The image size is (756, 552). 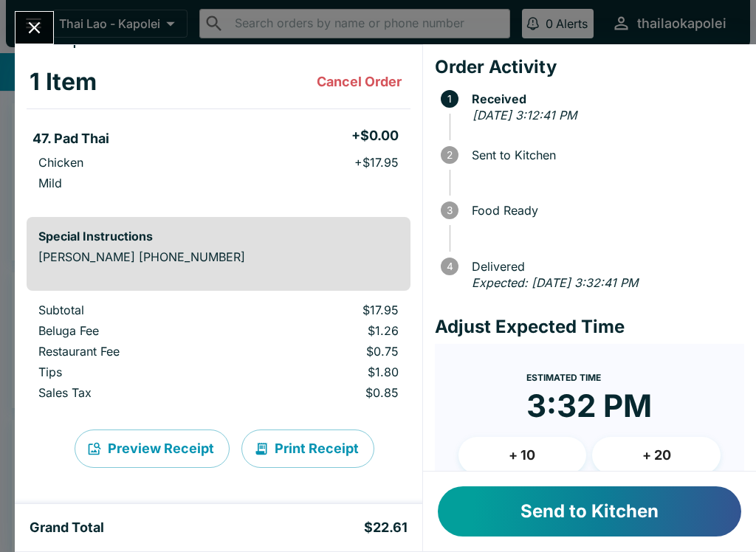 What do you see at coordinates (34, 27) in the screenshot?
I see `button: Close` at bounding box center [34, 27].